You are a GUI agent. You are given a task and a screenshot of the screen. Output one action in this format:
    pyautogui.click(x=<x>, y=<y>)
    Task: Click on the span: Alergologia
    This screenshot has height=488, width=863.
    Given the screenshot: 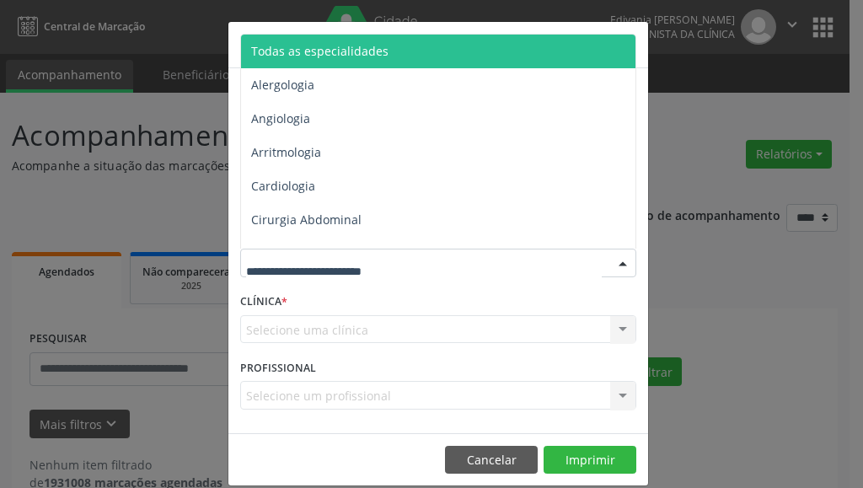 What is the action you would take?
    pyautogui.click(x=282, y=84)
    